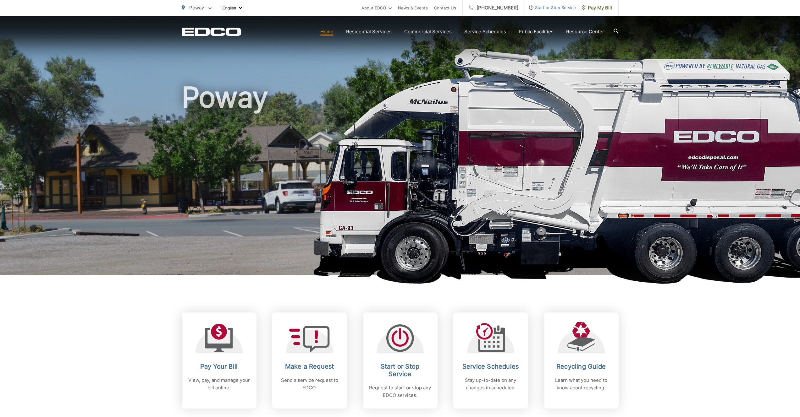 Image resolution: width=800 pixels, height=417 pixels. I want to click on a: Public Facilities, so click(536, 32).